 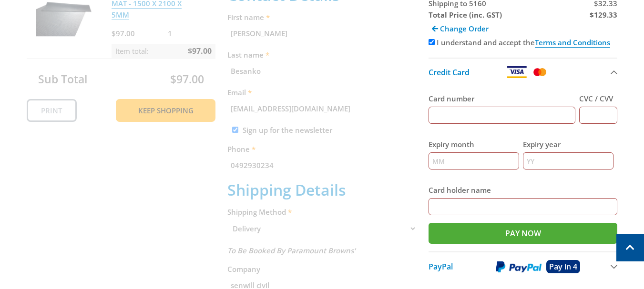 What do you see at coordinates (568, 144) in the screenshot?
I see `label: Expiry year` at bounding box center [568, 144].